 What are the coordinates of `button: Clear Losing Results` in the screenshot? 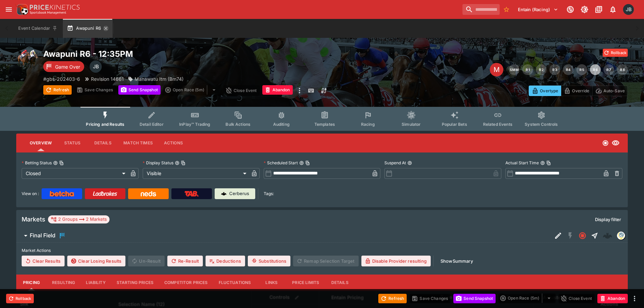 It's located at (96, 261).